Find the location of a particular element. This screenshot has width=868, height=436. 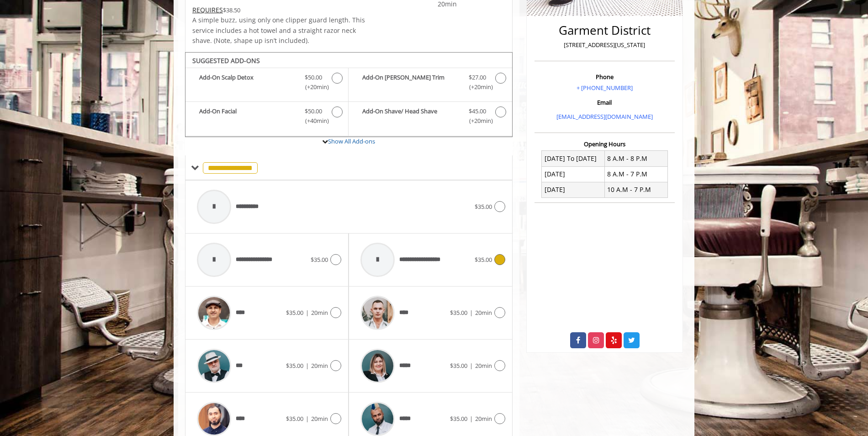

b: Add-On Shave/ Head Shave is located at coordinates (411, 116).